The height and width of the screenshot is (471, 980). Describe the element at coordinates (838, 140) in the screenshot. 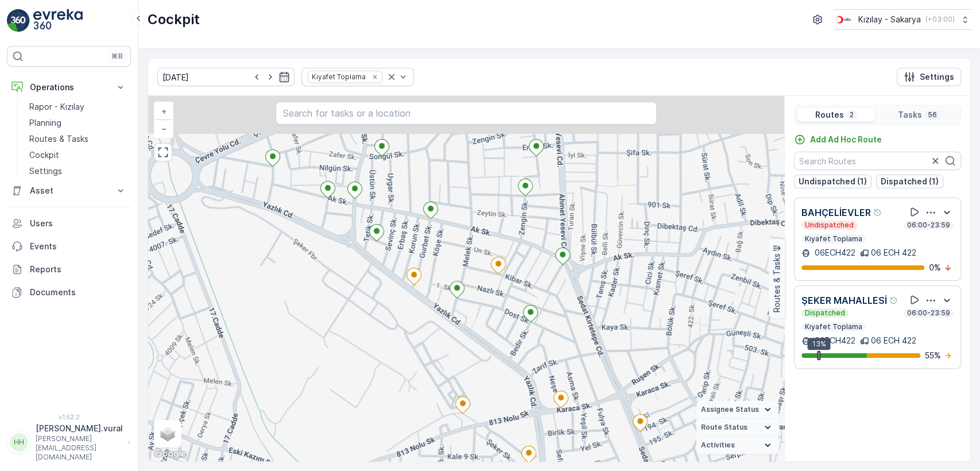

I see `a: Add Ad Hoc Route` at that location.